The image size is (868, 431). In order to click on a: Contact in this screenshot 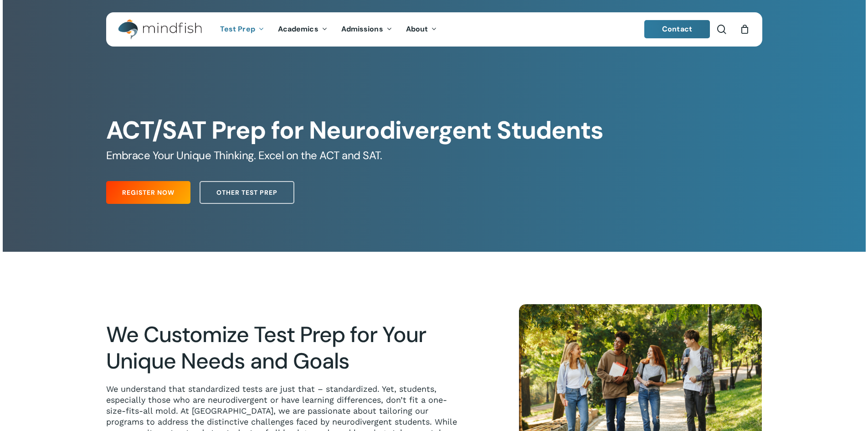, I will do `click(677, 29)`.